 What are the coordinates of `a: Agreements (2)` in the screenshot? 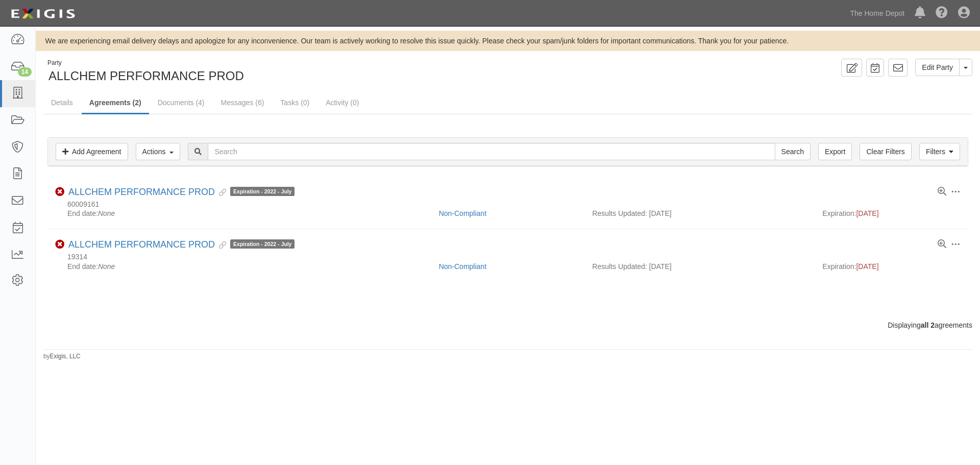 It's located at (115, 103).